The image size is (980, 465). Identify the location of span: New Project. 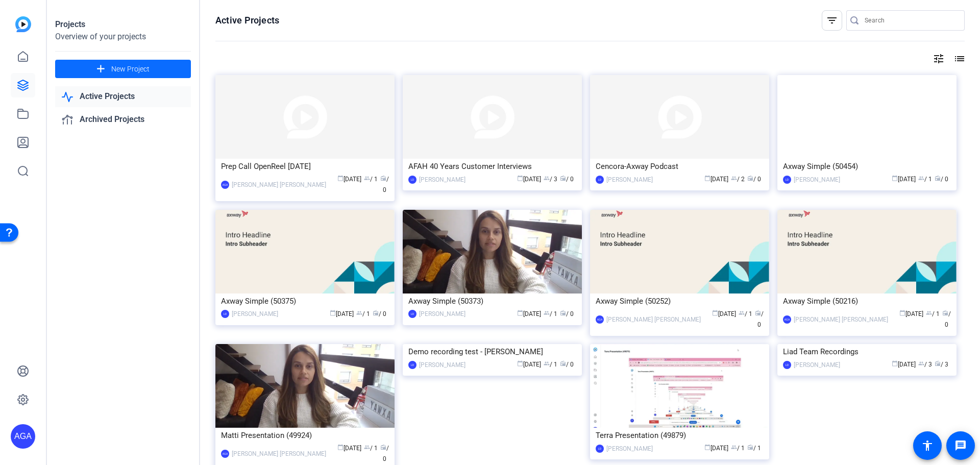
(130, 69).